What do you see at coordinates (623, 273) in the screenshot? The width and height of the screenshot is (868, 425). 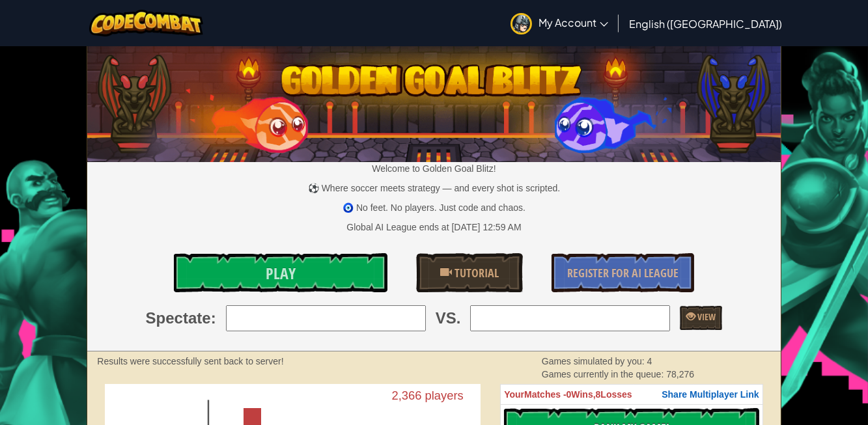 I see `span: Register for AI League` at bounding box center [623, 273].